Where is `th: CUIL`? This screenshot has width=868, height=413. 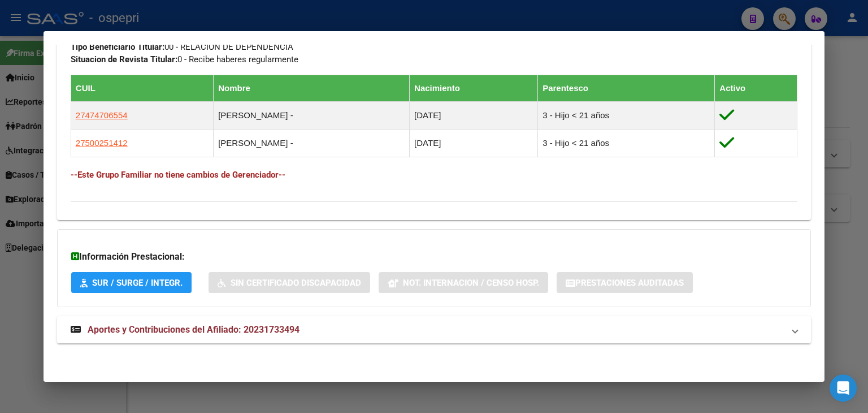 th: CUIL is located at coordinates (142, 88).